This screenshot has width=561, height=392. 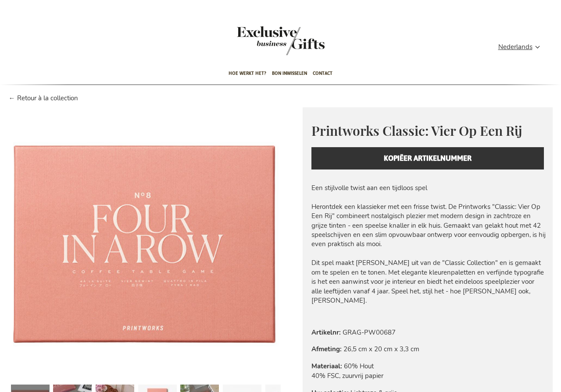 What do you see at coordinates (522, 47) in the screenshot?
I see `div: Nederlands` at bounding box center [522, 47].